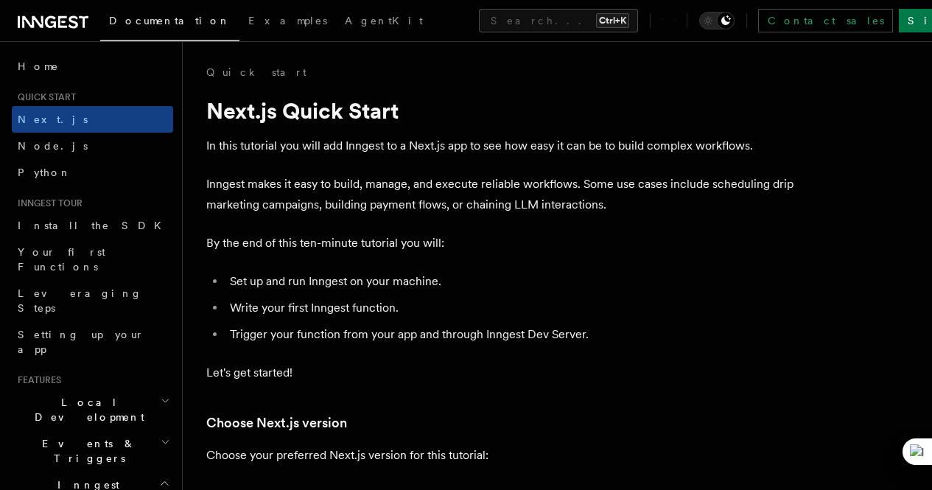 The height and width of the screenshot is (490, 932). I want to click on span: Install the SDK, so click(94, 226).